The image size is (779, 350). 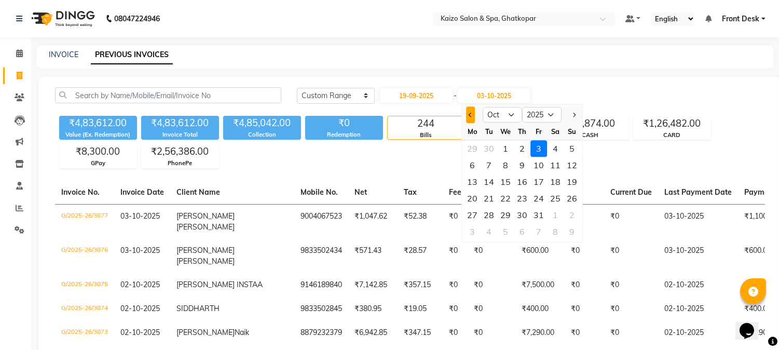 I want to click on td: ₹52.38, so click(x=420, y=221).